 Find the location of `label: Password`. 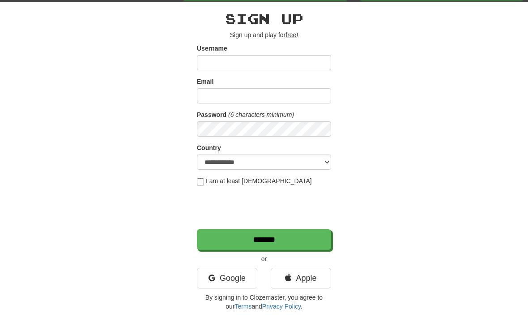

label: Password is located at coordinates (212, 115).